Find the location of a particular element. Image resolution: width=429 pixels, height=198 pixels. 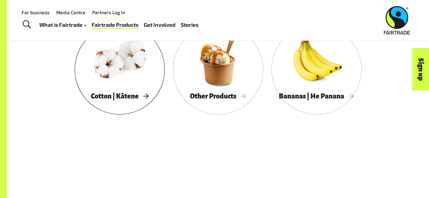

a: Stories is located at coordinates (190, 25).